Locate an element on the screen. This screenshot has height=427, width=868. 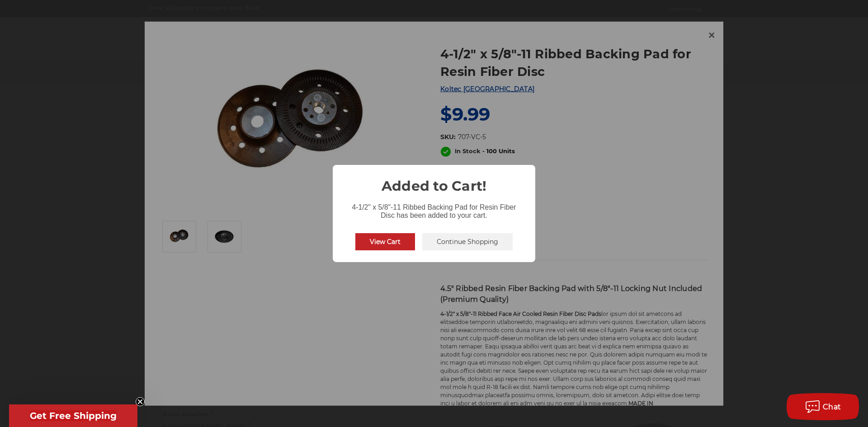
h2: Added to Cart! is located at coordinates (434, 180).